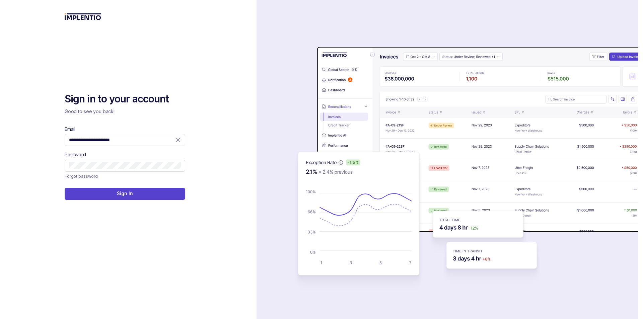  Describe the element at coordinates (83, 17) in the screenshot. I see `img: logo` at that location.